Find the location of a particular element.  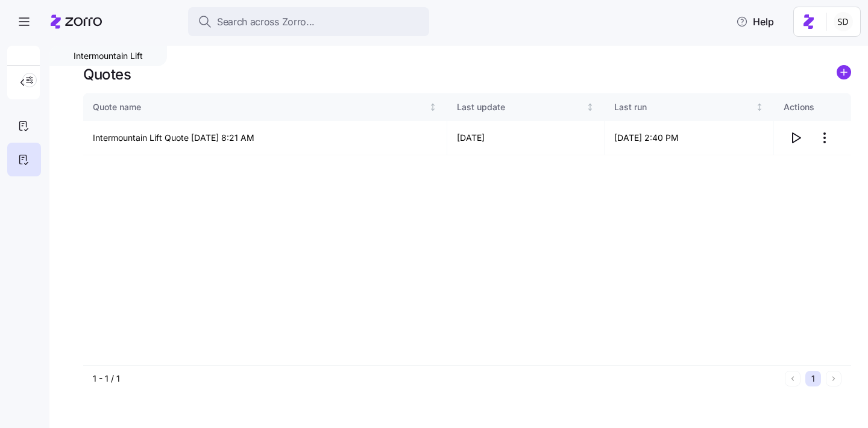

button: Previous page is located at coordinates (792, 379).